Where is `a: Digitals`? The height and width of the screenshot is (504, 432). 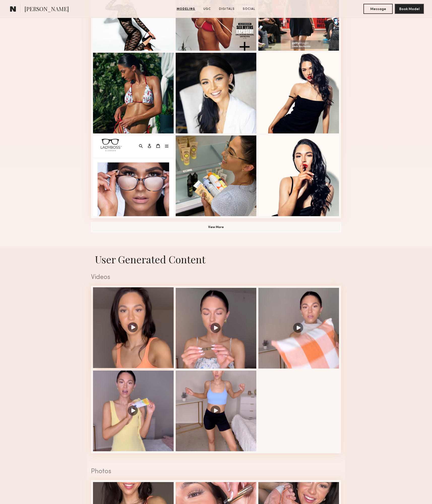
a: Digitals is located at coordinates (227, 9).